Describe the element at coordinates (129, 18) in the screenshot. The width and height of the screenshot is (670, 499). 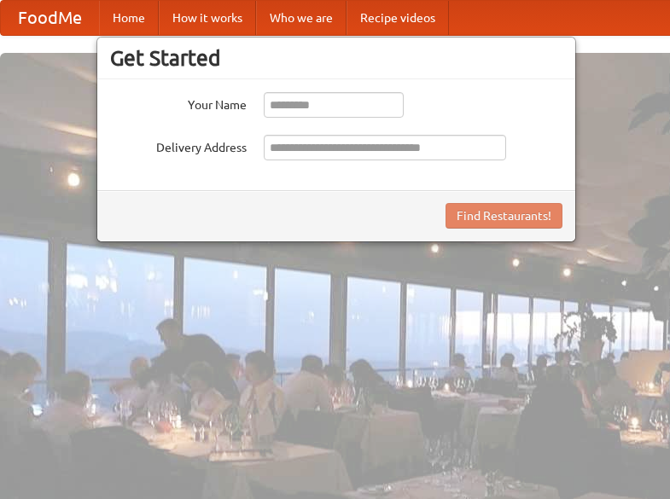
I see `a: Home` at that location.